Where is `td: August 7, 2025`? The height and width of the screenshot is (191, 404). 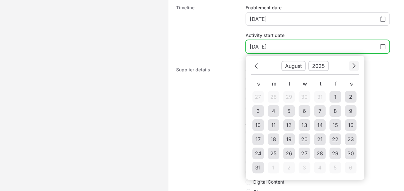
td: August 7, 2025 is located at coordinates (319, 111).